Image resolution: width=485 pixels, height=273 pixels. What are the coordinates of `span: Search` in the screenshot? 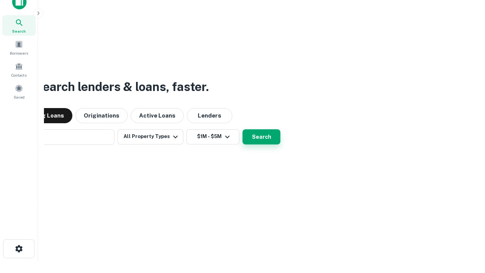 It's located at (19, 31).